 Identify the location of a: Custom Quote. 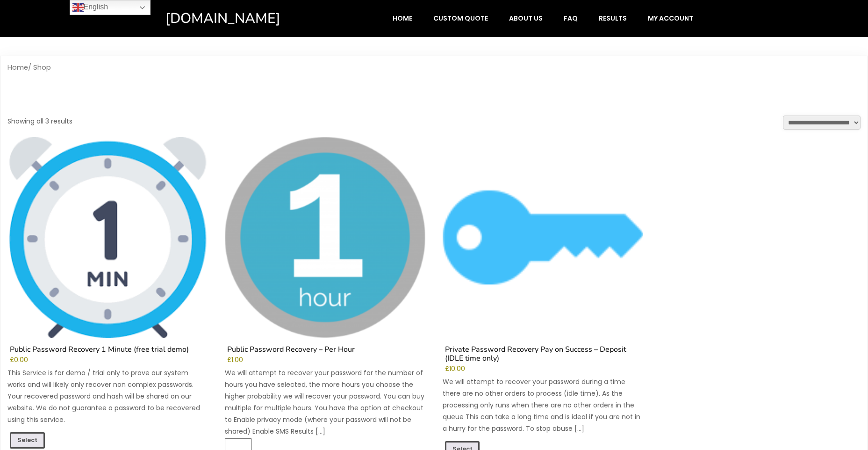
(460, 18).